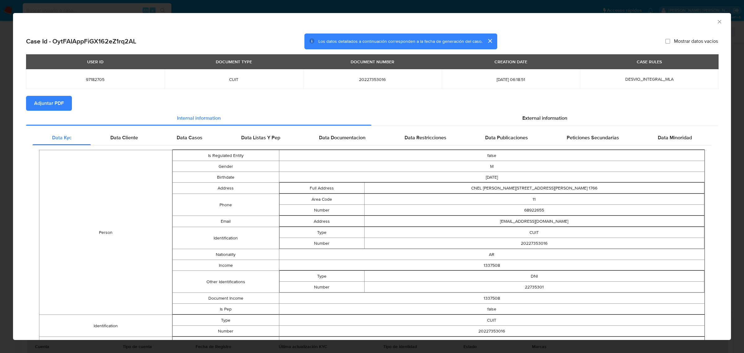 The height and width of the screenshot is (353, 744). What do you see at coordinates (507, 137) in the screenshot?
I see `span: Data Publicaciones` at bounding box center [507, 137].